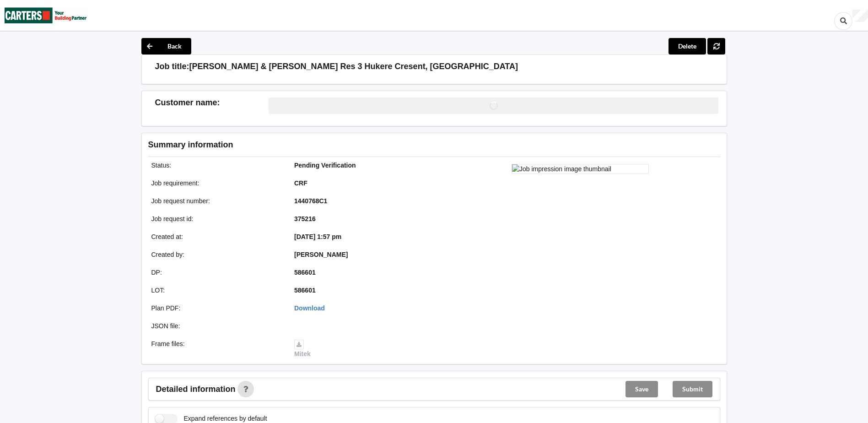 This screenshot has height=423, width=868. Describe the element at coordinates (196, 389) in the screenshot. I see `span: Detailed information` at that location.